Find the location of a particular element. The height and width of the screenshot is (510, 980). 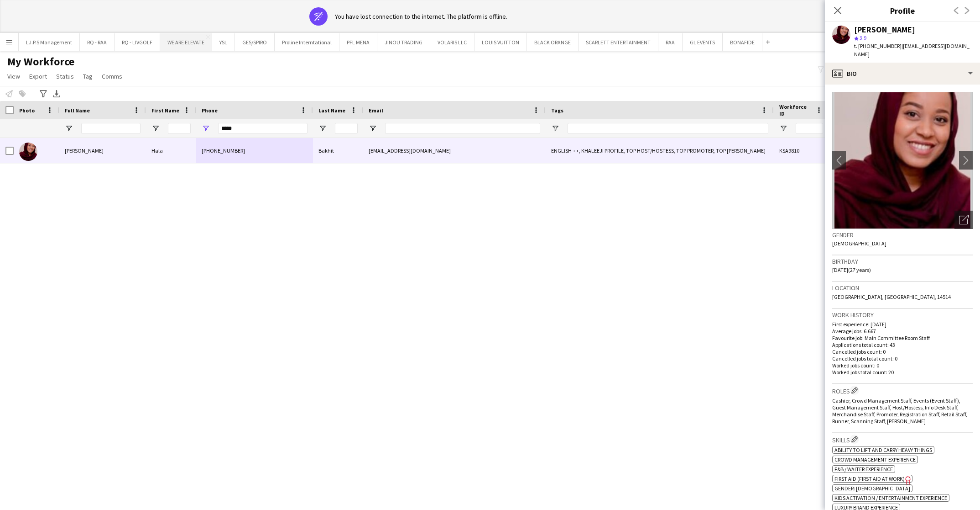

span: Tag is located at coordinates (88, 76).